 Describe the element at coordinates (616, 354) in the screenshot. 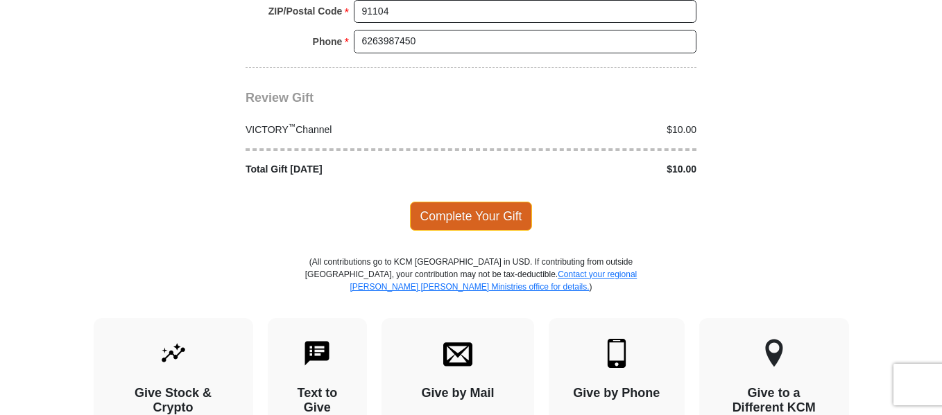

I see `img: mobile.svg` at that location.